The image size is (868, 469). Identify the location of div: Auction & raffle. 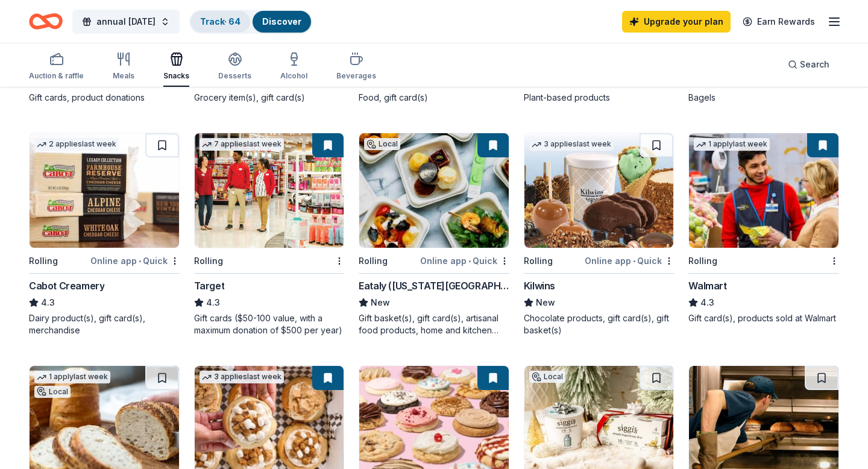
(56, 76).